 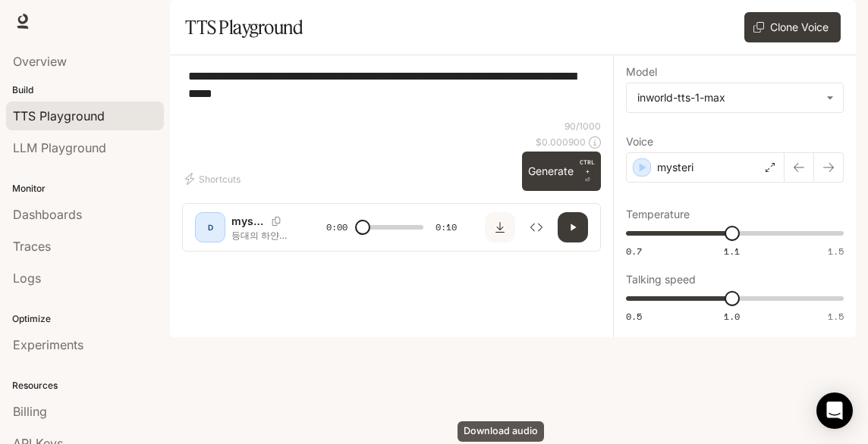 What do you see at coordinates (276, 222) in the screenshot?
I see `button: Copy Voice ID` at bounding box center [276, 222].